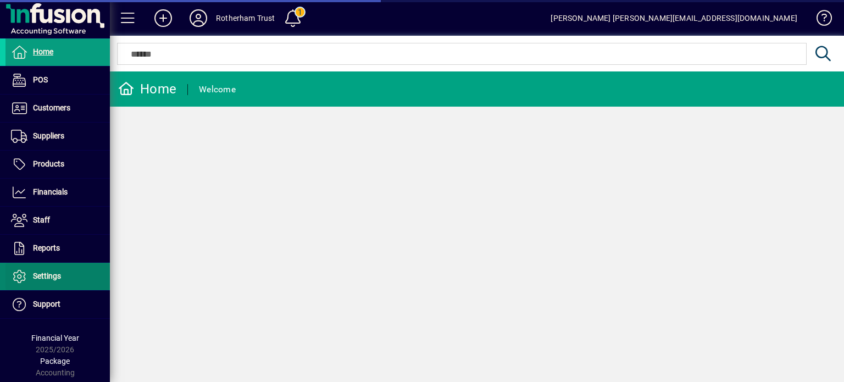  What do you see at coordinates (58, 192) in the screenshot?
I see `a: Financials` at bounding box center [58, 192].